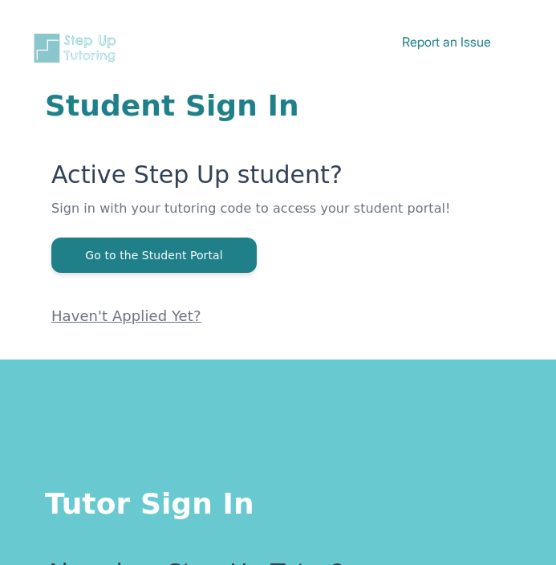 This screenshot has width=556, height=565. Describe the element at coordinates (126, 316) in the screenshot. I see `a: Haven't Applied Yet?` at that location.